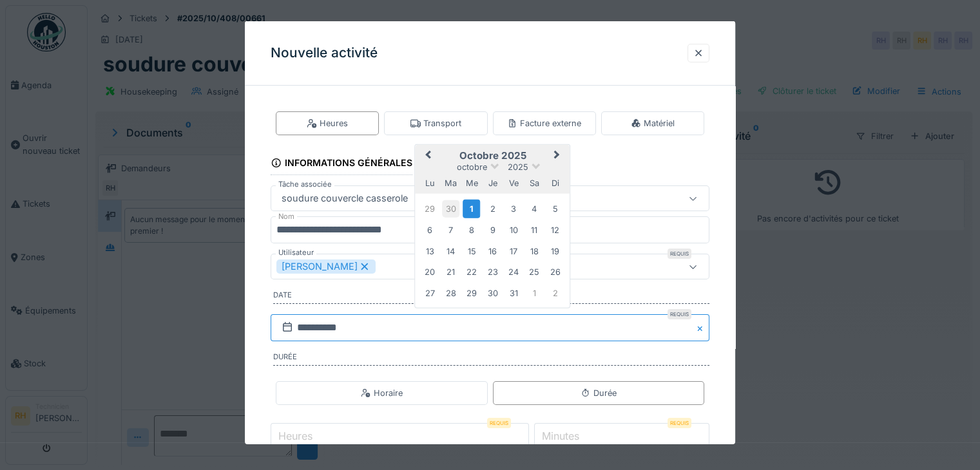 The width and height of the screenshot is (980, 470). What do you see at coordinates (513, 272) in the screenshot?
I see `div: Choose vendredi 24 octobre 2025` at bounding box center [513, 272].